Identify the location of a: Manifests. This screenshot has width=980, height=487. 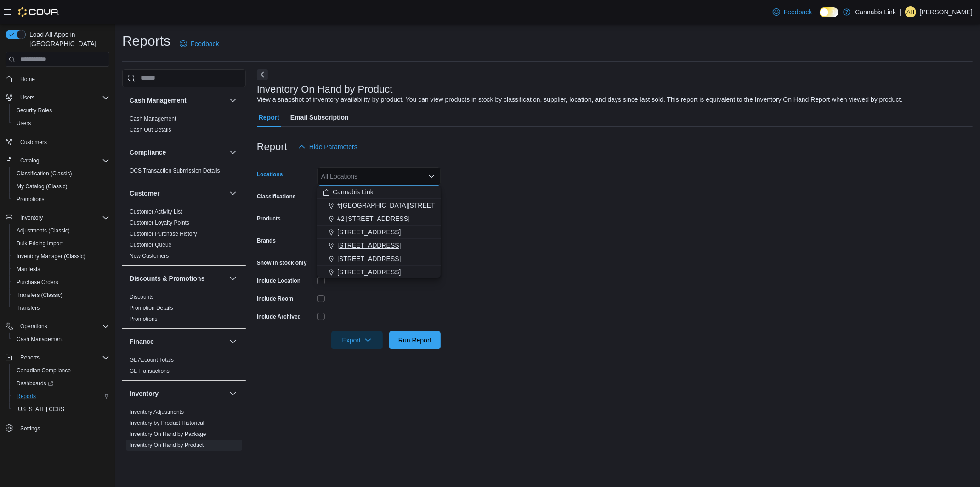
(28, 269).